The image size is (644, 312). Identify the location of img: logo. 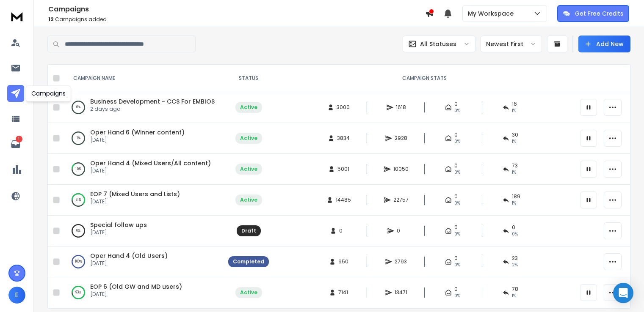
(17, 16).